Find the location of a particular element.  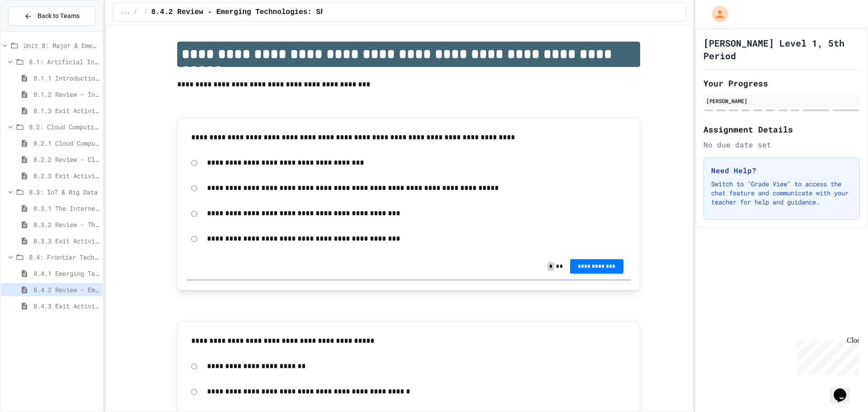

span: 8.2.3 Exit Activity - Cloud Service Detective is located at coordinates (66, 176).